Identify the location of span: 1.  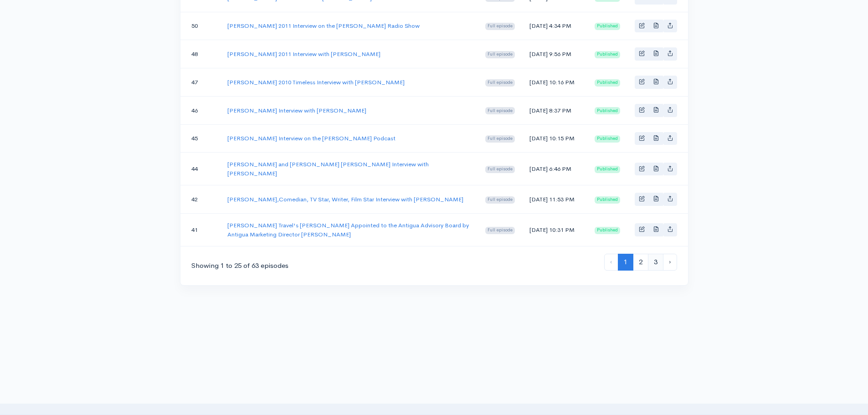
(626, 262).